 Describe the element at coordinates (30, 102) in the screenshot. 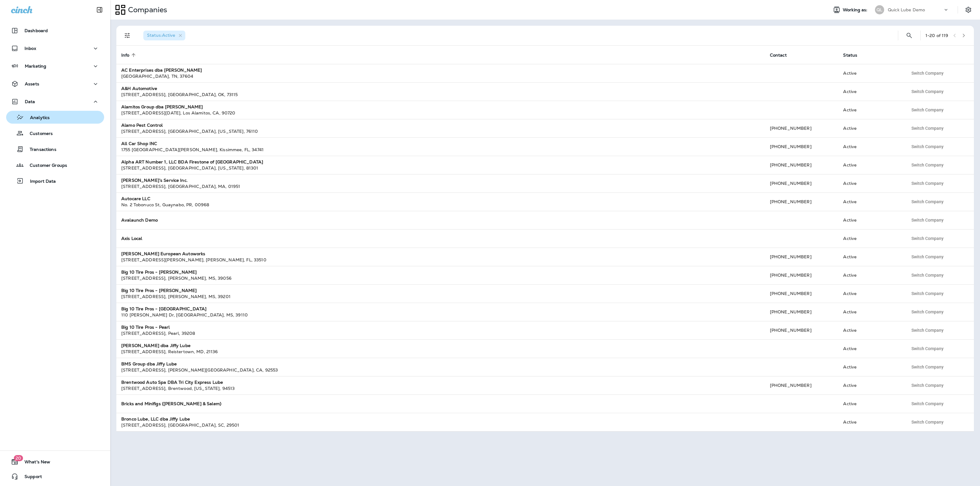

I see `p: Data` at that location.